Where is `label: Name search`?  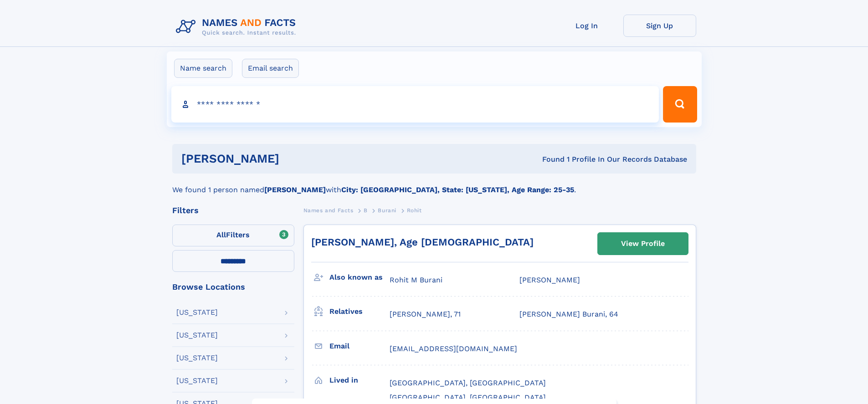
label: Name search is located at coordinates (203, 68).